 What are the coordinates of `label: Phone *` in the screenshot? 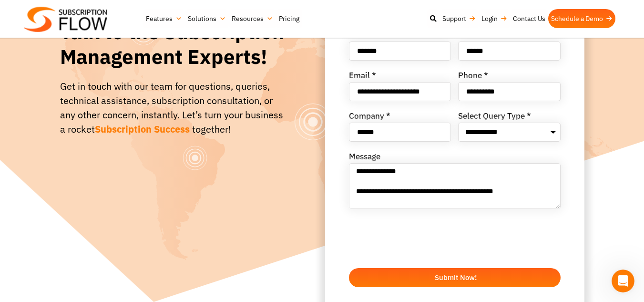 It's located at (473, 77).